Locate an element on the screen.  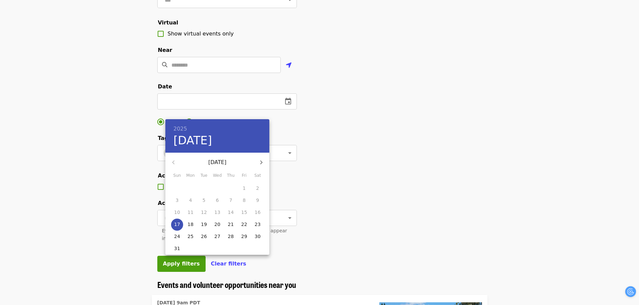
p: 20 is located at coordinates (217, 224).